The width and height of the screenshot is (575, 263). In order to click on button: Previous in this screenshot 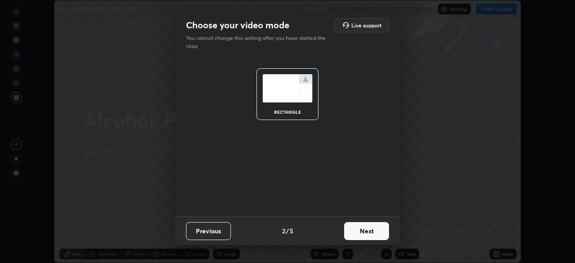, I will do `click(209, 231)`.